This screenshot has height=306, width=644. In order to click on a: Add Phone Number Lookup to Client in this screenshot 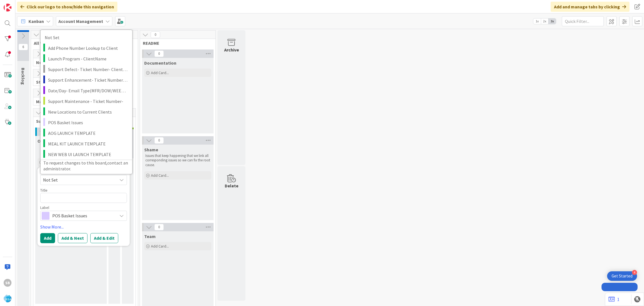, I will do `click(86, 48)`.